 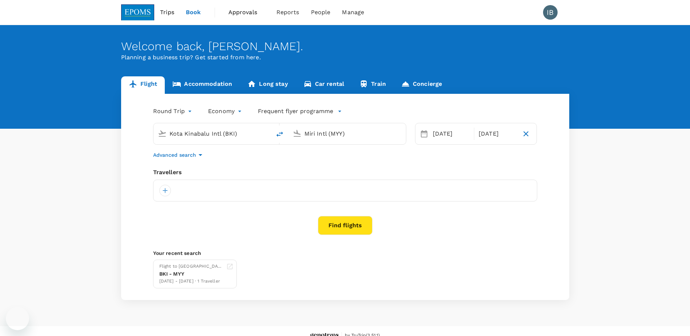 I want to click on a: Concierge, so click(x=422, y=85).